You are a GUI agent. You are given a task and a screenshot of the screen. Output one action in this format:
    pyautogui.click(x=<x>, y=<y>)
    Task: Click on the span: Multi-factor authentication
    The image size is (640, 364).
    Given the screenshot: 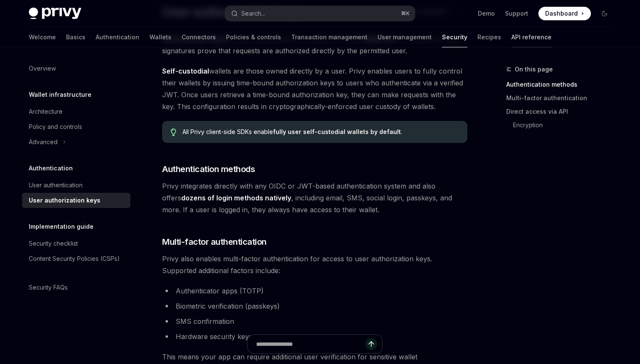 What is the action you would take?
    pyautogui.click(x=215, y=242)
    